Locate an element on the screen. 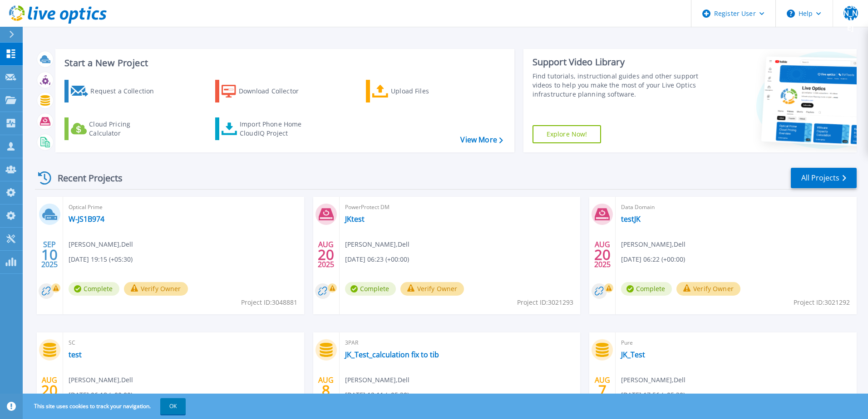  a: JK_Test_calculation fix to tib is located at coordinates (392, 355).